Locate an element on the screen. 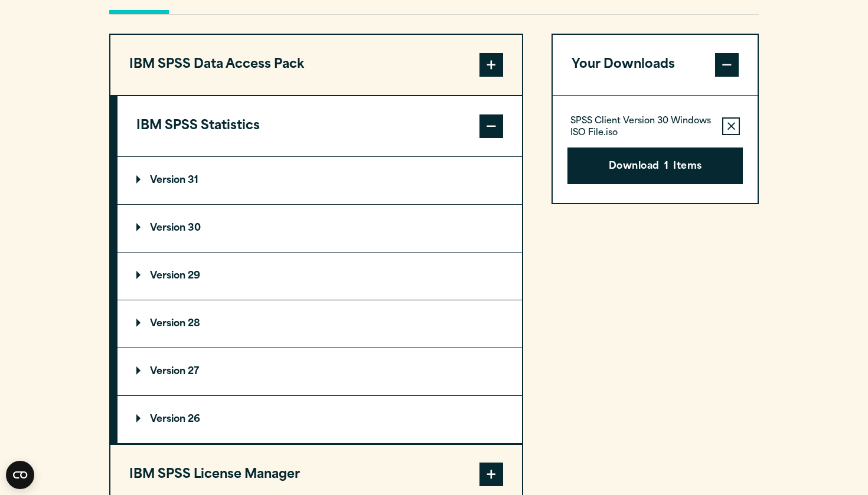 This screenshot has height=495, width=868. p: Version 31 is located at coordinates (167, 181).